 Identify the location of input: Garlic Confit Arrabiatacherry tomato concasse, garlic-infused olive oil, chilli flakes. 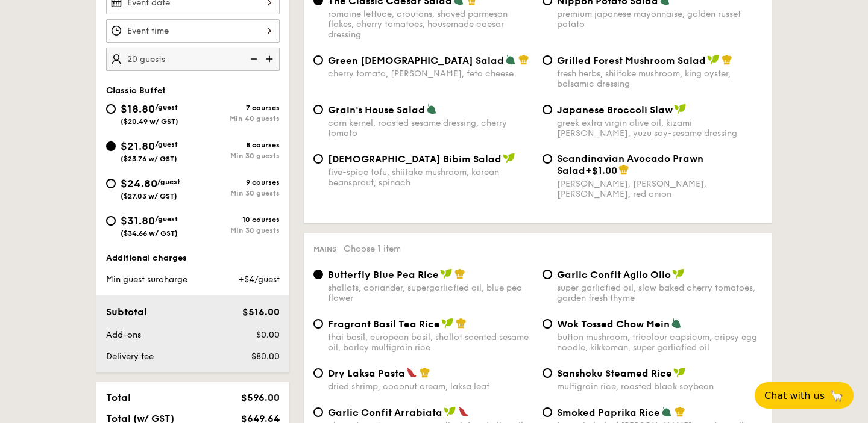
(318, 412).